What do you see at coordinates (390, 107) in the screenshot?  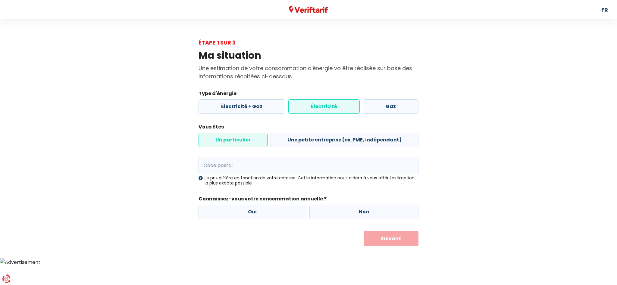 I see `label: Gaz` at bounding box center [390, 107].